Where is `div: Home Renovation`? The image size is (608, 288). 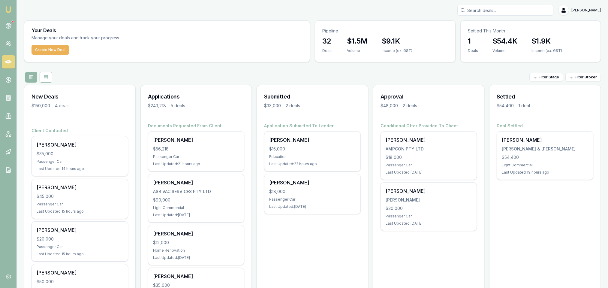 div: Home Renovation is located at coordinates (196, 250).